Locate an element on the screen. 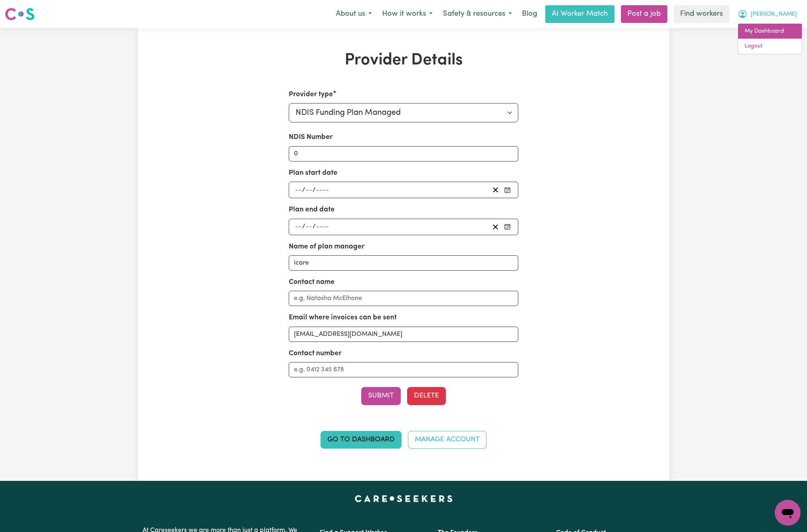 This screenshot has width=807, height=532. a: My Dashboard is located at coordinates (770, 31).